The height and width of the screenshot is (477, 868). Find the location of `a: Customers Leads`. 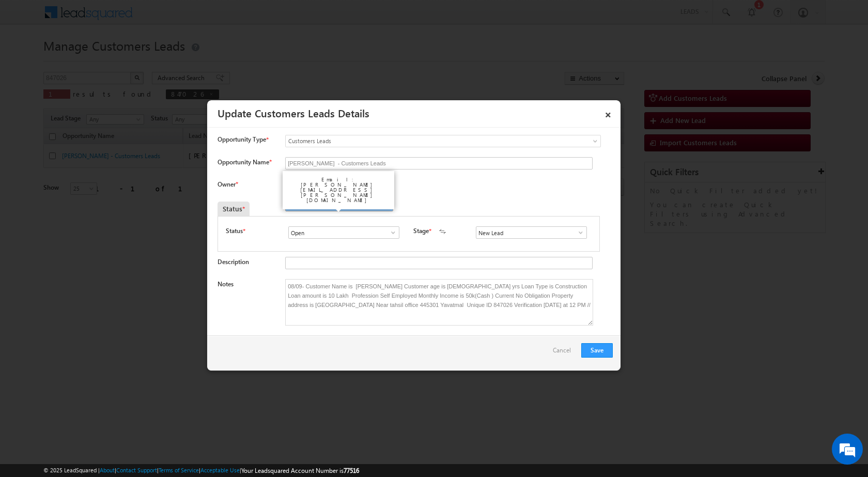

a: Customers Leads is located at coordinates (443, 141).